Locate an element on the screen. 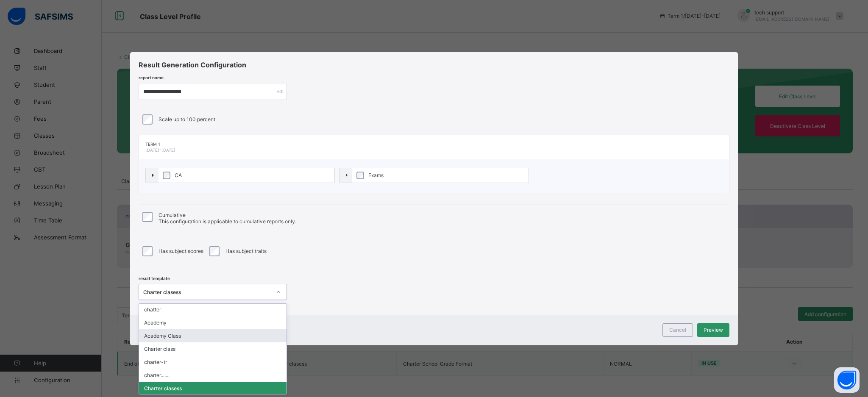 This screenshot has height=397, width=868. span: Preview is located at coordinates (714, 330).